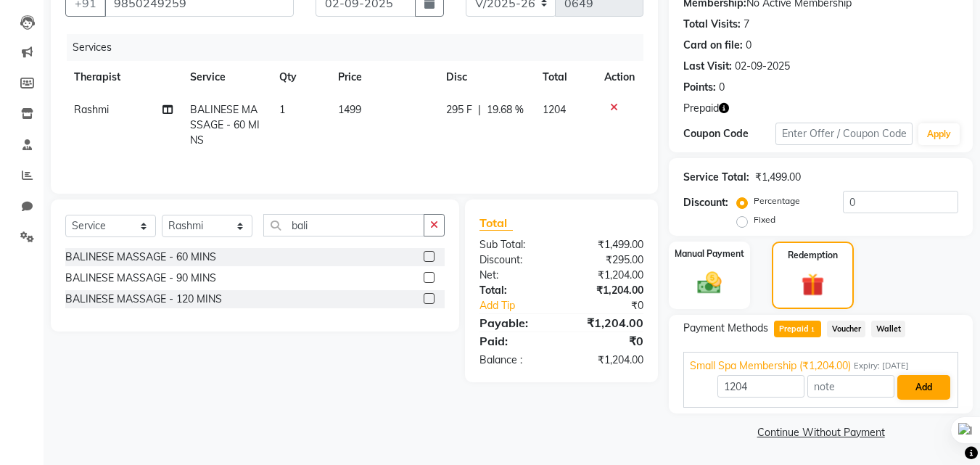  What do you see at coordinates (812, 284) in the screenshot?
I see `img: _gift.svg` at bounding box center [812, 284].